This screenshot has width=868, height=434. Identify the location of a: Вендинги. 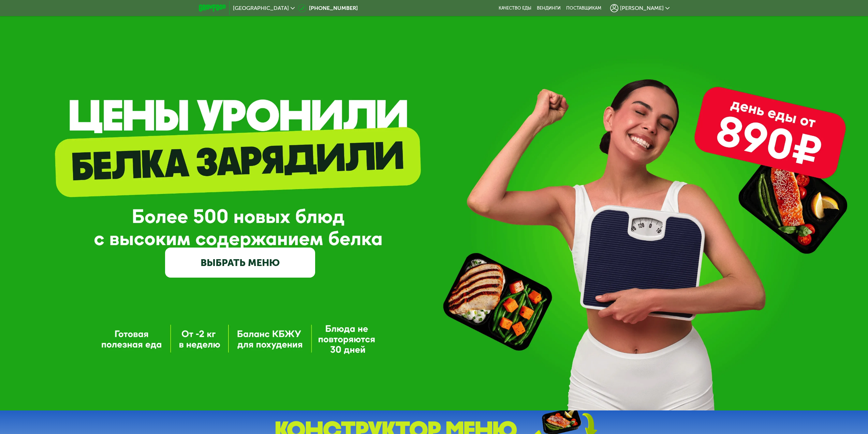
(549, 9).